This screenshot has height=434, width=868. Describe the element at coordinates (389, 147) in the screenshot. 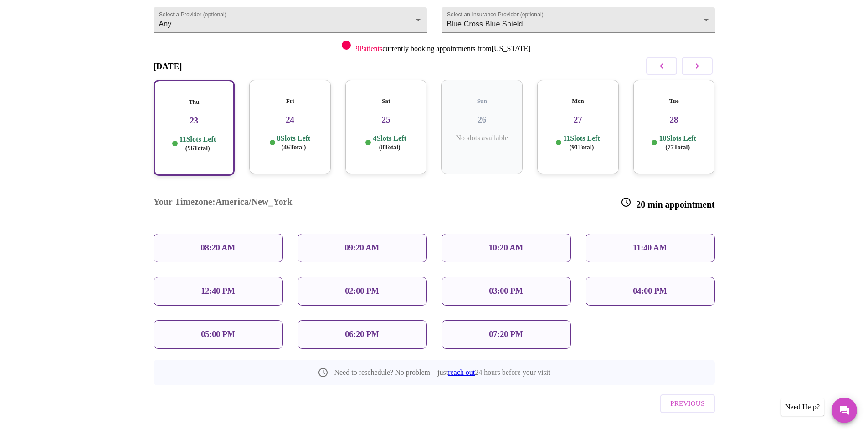

I see `span: ( 8 Total)` at that location.